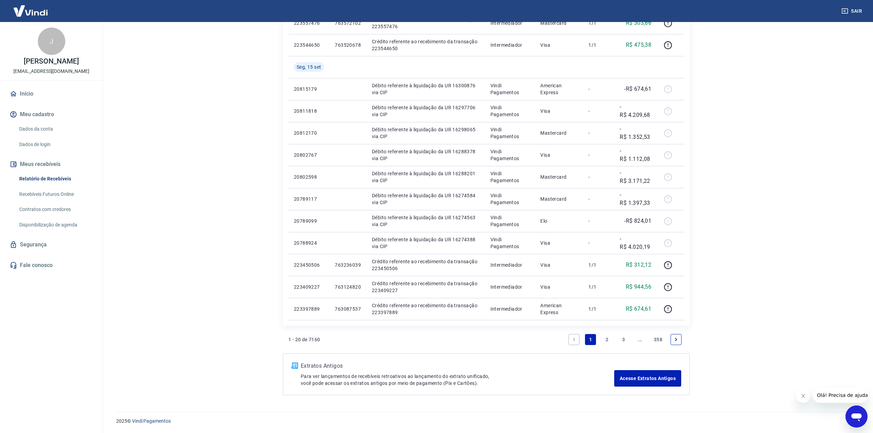 The height and width of the screenshot is (433, 873). Describe the element at coordinates (304, 339) in the screenshot. I see `p: 1 - 20 de 7160` at that location.